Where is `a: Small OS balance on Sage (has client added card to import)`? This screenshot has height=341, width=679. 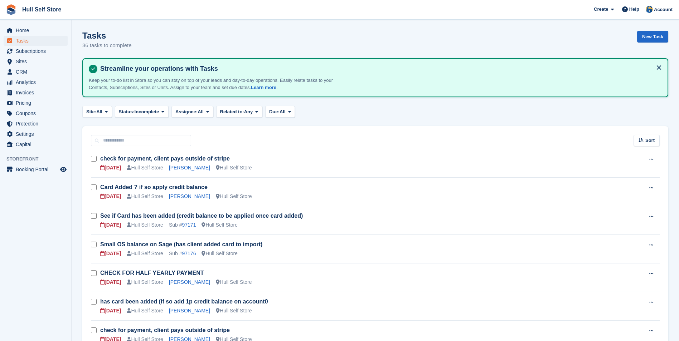 a: Small OS balance on Sage (has client added card to import) is located at coordinates (181, 244).